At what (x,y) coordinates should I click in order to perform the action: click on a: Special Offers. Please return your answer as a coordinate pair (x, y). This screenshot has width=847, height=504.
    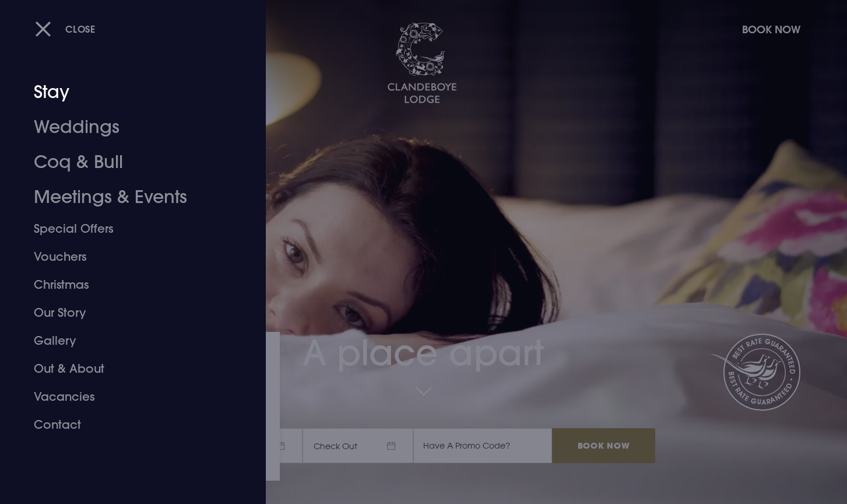
    Looking at the image, I should click on (126, 229).